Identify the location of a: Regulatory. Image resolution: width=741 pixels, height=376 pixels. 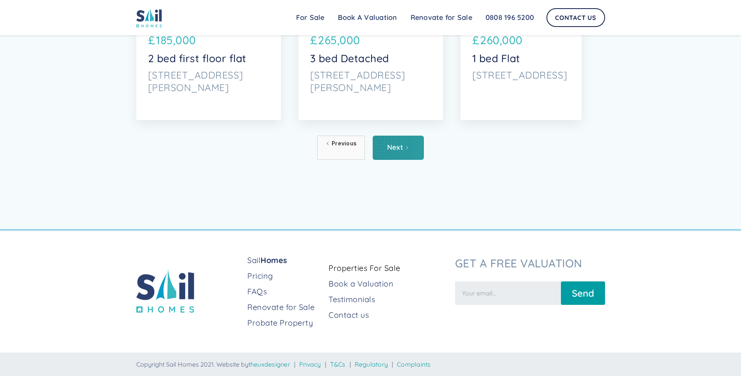
(372, 364).